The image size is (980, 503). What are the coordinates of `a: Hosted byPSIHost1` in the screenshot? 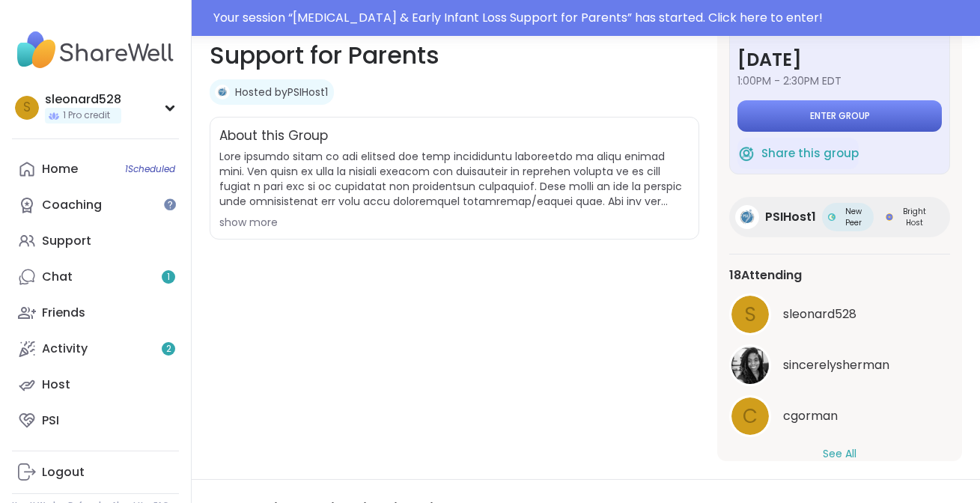 It's located at (282, 92).